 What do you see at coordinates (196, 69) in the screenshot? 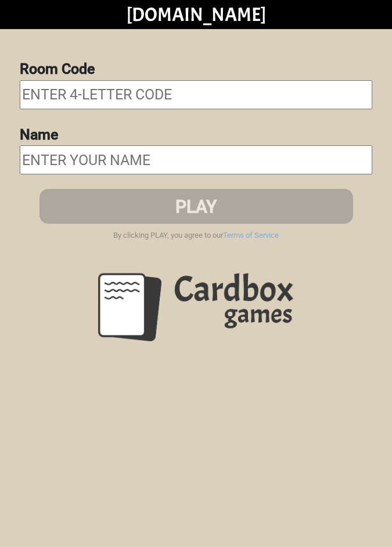
I see `div: Room Code` at bounding box center [196, 69].